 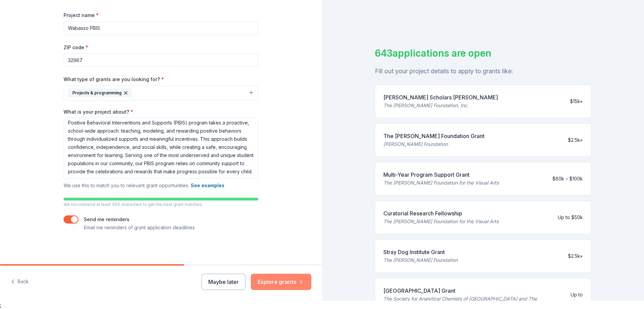 What do you see at coordinates (576, 101) in the screenshot?
I see `div: $15k+` at bounding box center [576, 101].